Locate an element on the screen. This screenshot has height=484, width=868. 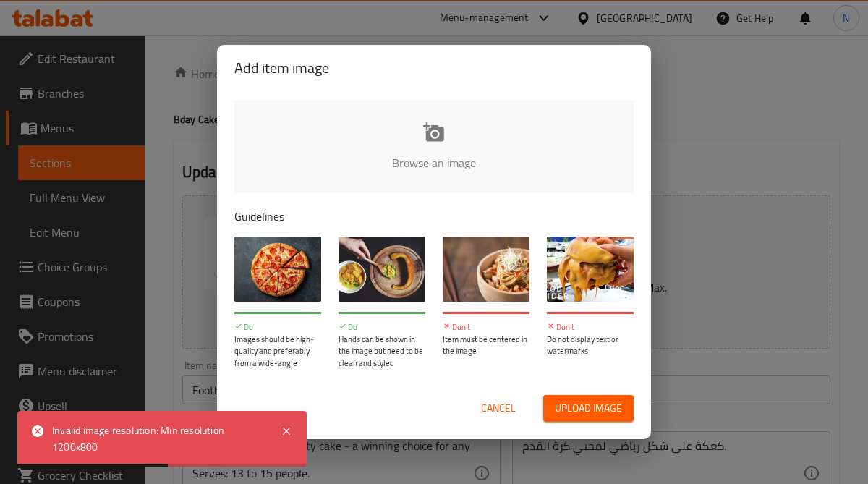
img: guide-img-4@3x.jpg is located at coordinates (590, 269).